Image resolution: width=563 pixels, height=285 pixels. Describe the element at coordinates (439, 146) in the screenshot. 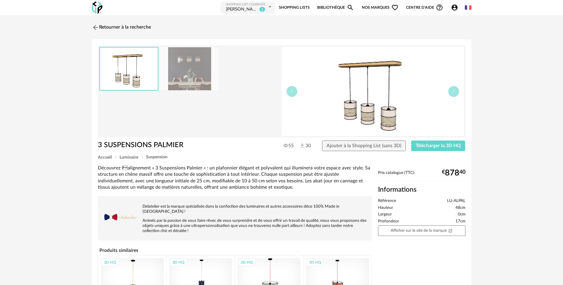

I see `span: Télécharger la 3D HQ` at that location.